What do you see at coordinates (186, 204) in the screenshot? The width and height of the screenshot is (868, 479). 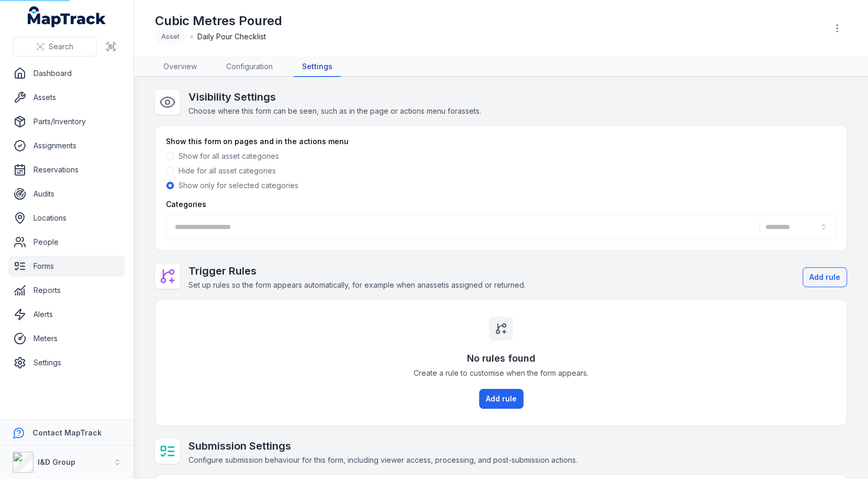 I see `label: Categories` at bounding box center [186, 204].